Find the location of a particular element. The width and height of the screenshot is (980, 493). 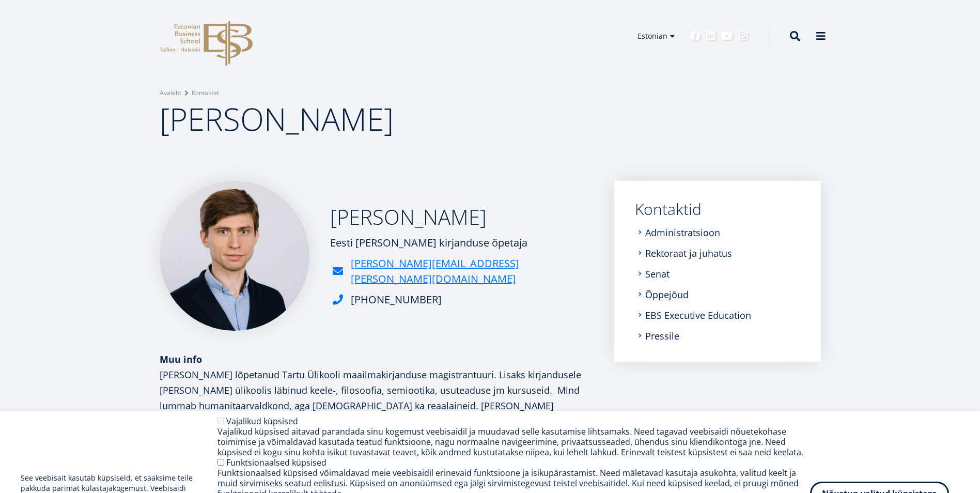

a: Instagram is located at coordinates (743, 36).